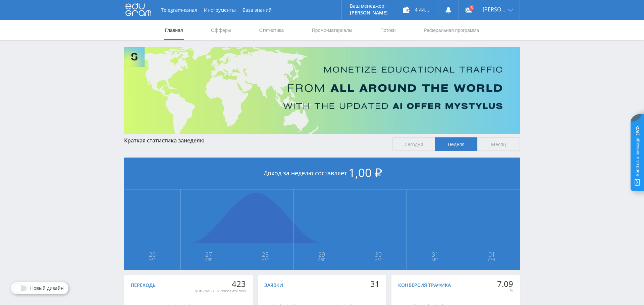 The height and width of the screenshot is (305, 644). What do you see at coordinates (388, 30) in the screenshot?
I see `a: Потоки` at bounding box center [388, 30].